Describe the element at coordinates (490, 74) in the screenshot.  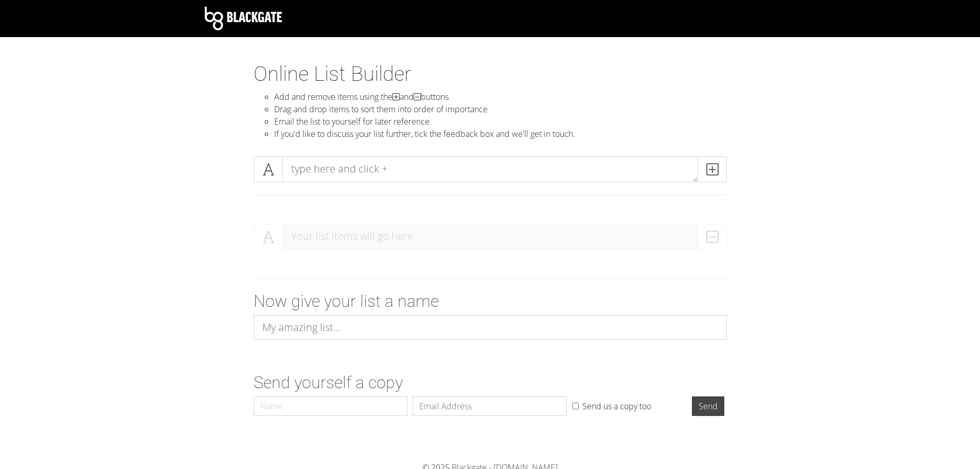
I see `h1: Online List Builder` at that location.